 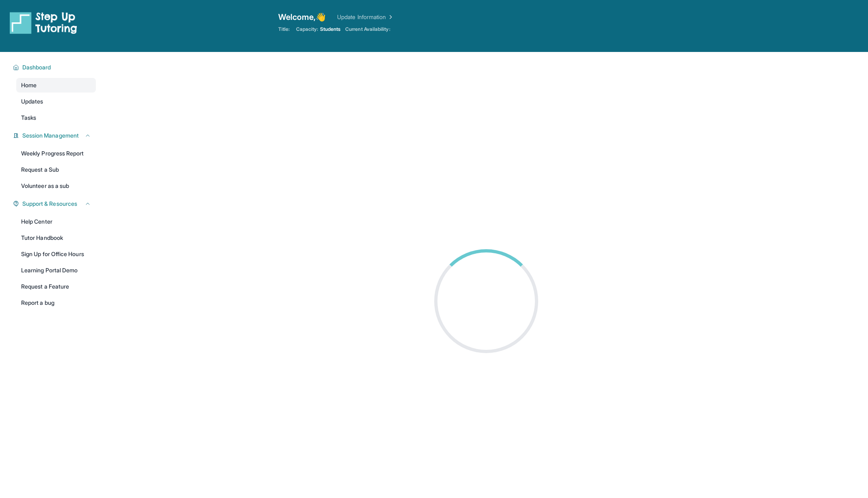 I want to click on span: Capacity:, so click(x=307, y=29).